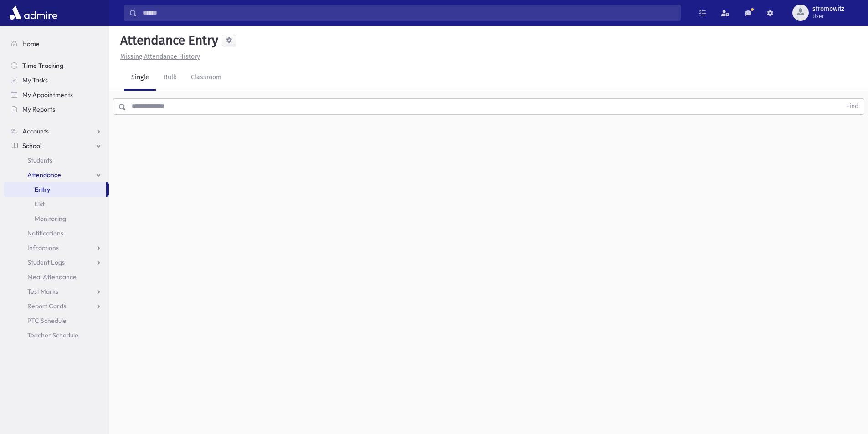  I want to click on span: Test Marks, so click(43, 292).